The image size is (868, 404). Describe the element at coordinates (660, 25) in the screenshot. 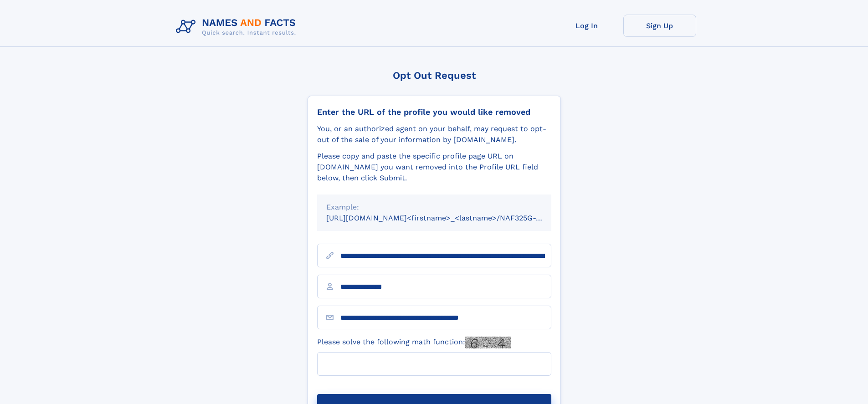

I see `a: Sign Up` at that location.